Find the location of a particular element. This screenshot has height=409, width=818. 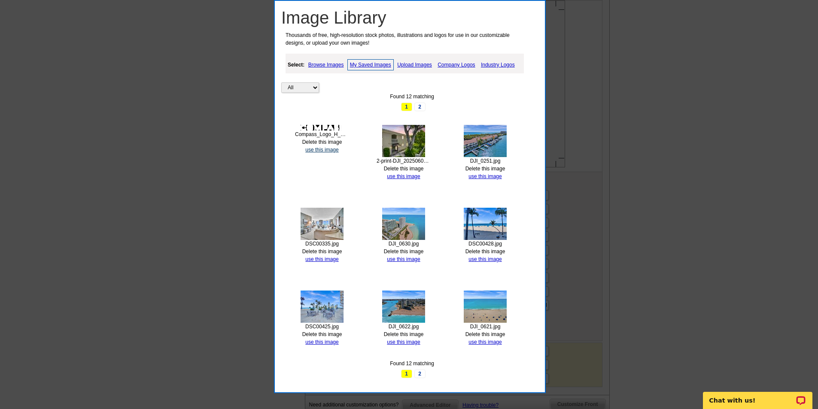

img: thumb-66fd98e341eb3.jpg is located at coordinates (322, 224).